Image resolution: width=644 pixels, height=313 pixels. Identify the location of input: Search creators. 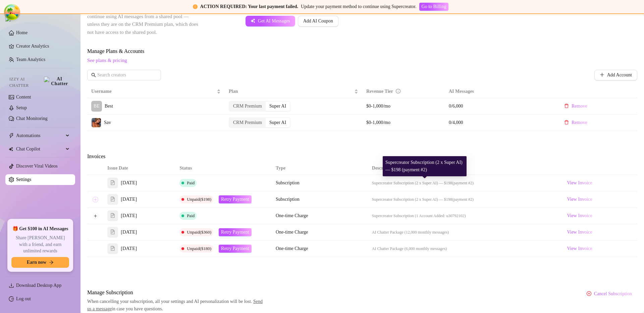
(125, 75).